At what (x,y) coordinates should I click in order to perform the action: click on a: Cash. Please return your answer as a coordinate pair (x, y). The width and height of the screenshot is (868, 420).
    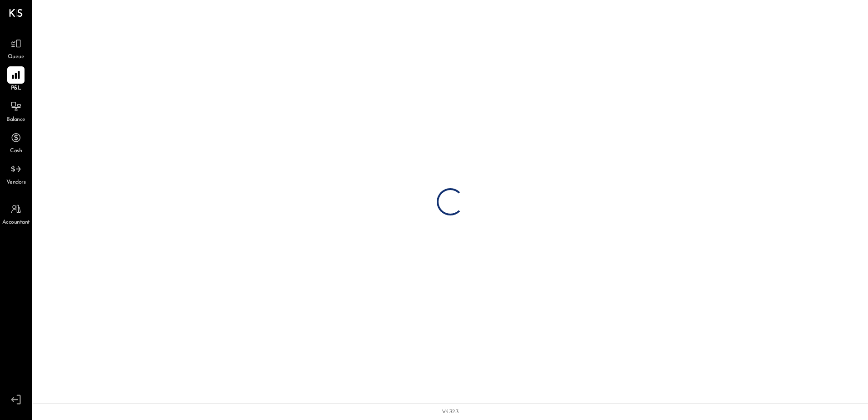
    Looking at the image, I should click on (16, 142).